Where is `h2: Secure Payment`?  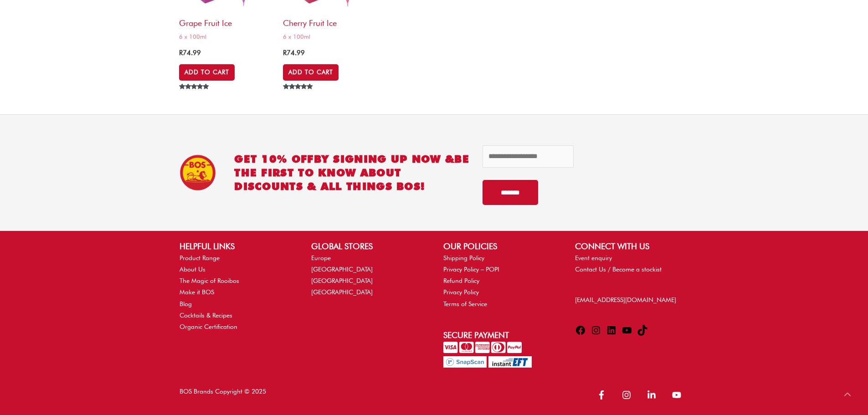 h2: Secure Payment is located at coordinates (499, 335).